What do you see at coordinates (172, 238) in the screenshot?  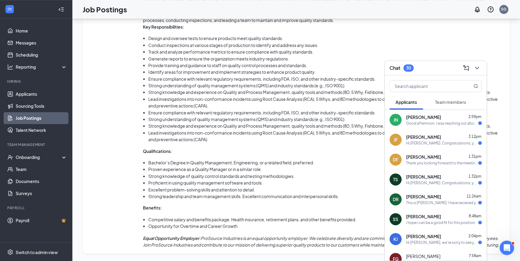 I see `em: Equal Opportunity Employer:` at bounding box center [172, 238].